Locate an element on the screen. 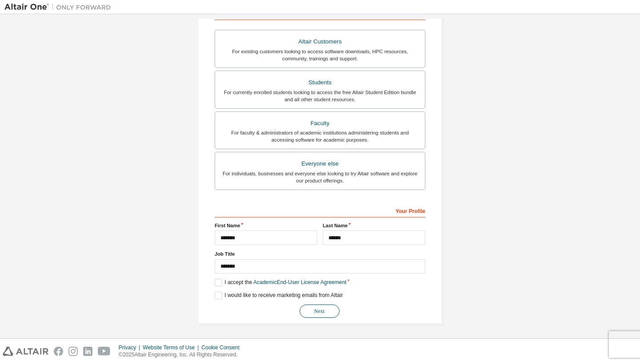 This screenshot has height=364, width=640. label: Last Name is located at coordinates (374, 226).